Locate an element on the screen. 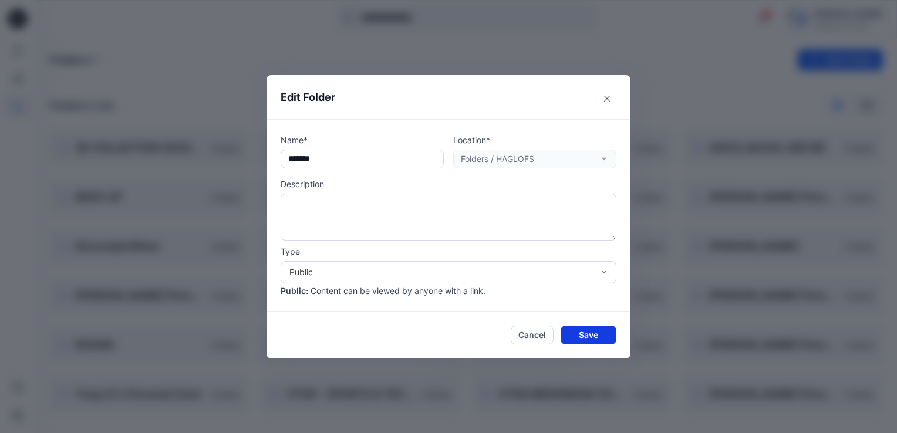 This screenshot has height=433, width=897. p: Type is located at coordinates (449, 251).